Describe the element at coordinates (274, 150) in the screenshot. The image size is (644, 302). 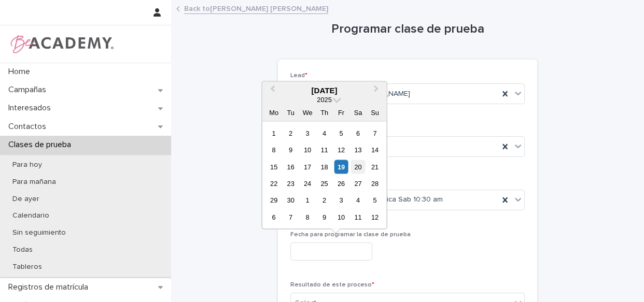
I see `div: Choose Monday, 8 September 2025` at that location.